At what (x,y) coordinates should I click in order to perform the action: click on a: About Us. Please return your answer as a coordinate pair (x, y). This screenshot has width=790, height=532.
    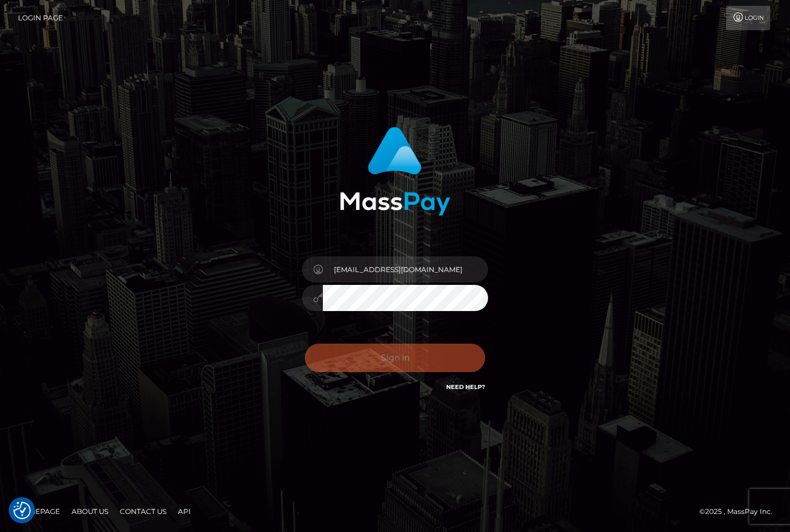
    Looking at the image, I should click on (90, 511).